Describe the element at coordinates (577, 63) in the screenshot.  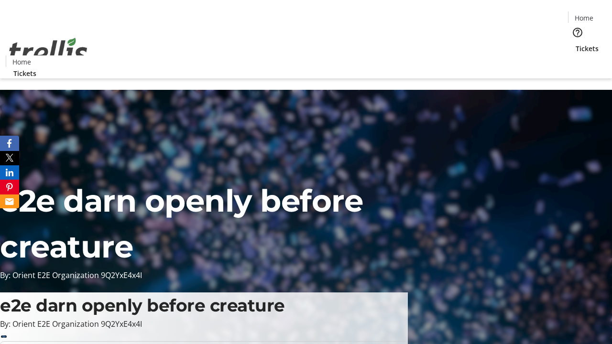
I see `button: Cart` at that location.